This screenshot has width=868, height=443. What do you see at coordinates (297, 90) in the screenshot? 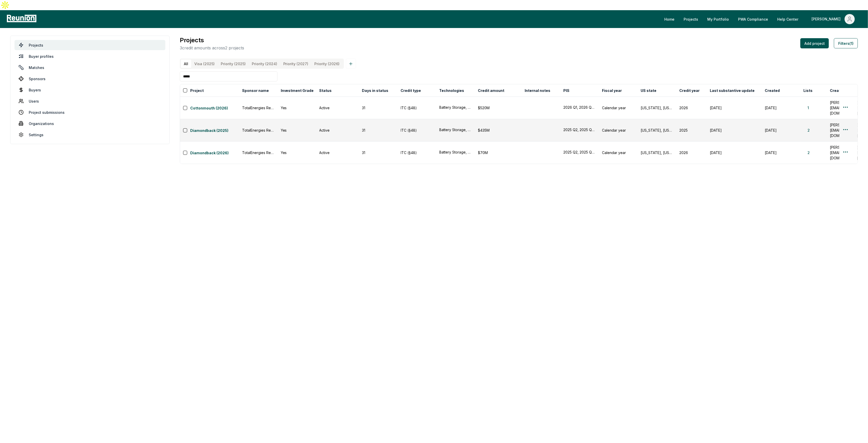
I see `button: Investment Grade` at bounding box center [297, 90].